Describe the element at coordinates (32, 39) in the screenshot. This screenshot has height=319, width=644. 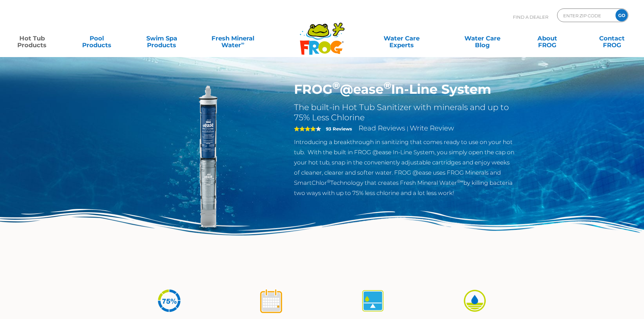
I see `a: Hot TubProducts` at that location.